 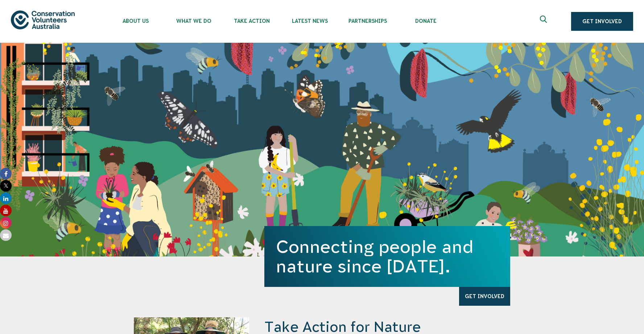 What do you see at coordinates (251, 21) in the screenshot?
I see `span: Take Action` at bounding box center [251, 21].